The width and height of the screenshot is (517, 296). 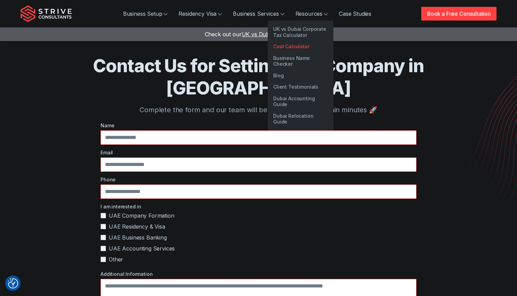 What do you see at coordinates (259, 179) in the screenshot?
I see `label: Phone` at bounding box center [259, 179].